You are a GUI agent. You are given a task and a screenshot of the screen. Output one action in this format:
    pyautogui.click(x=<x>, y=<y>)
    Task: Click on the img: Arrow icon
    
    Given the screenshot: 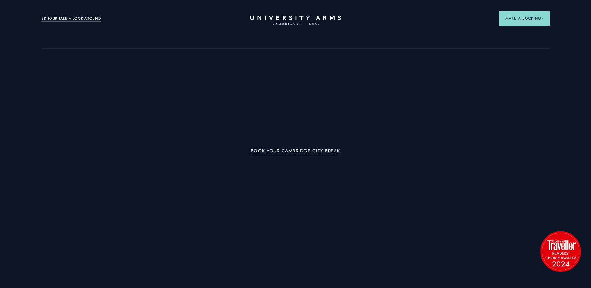 What is the action you would take?
    pyautogui.click(x=542, y=18)
    